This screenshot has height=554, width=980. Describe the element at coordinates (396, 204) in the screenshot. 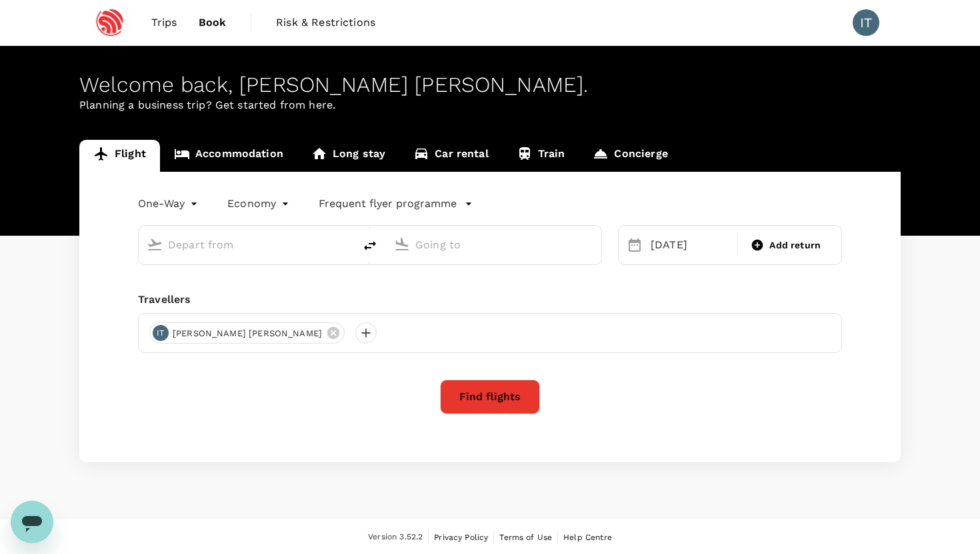

I see `button: Frequent flyer programme` at that location.